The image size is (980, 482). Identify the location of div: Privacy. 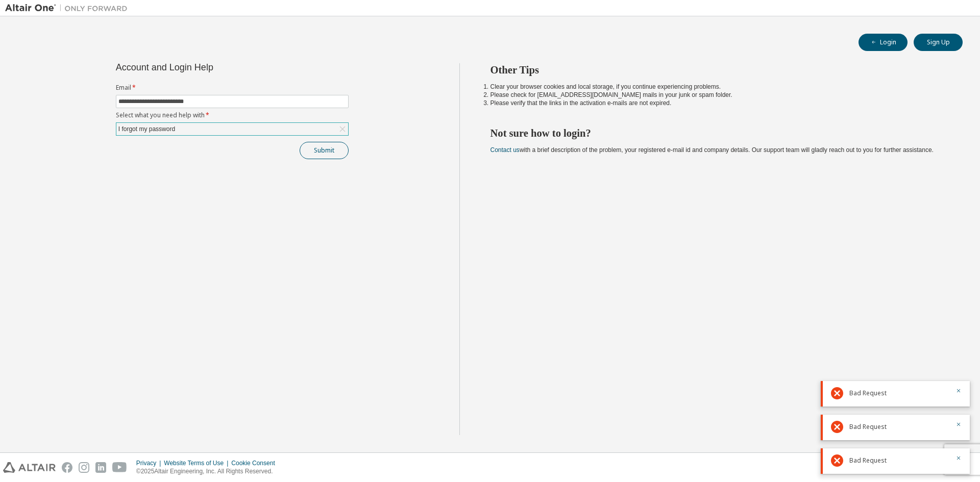
(150, 463).